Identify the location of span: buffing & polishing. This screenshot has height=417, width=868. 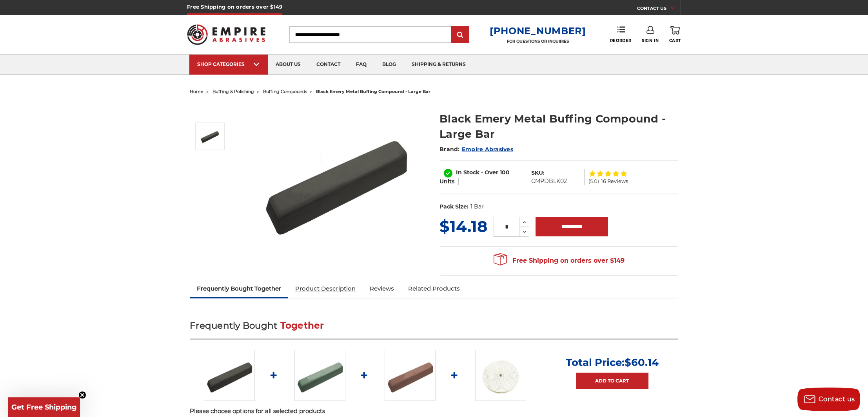
(233, 92).